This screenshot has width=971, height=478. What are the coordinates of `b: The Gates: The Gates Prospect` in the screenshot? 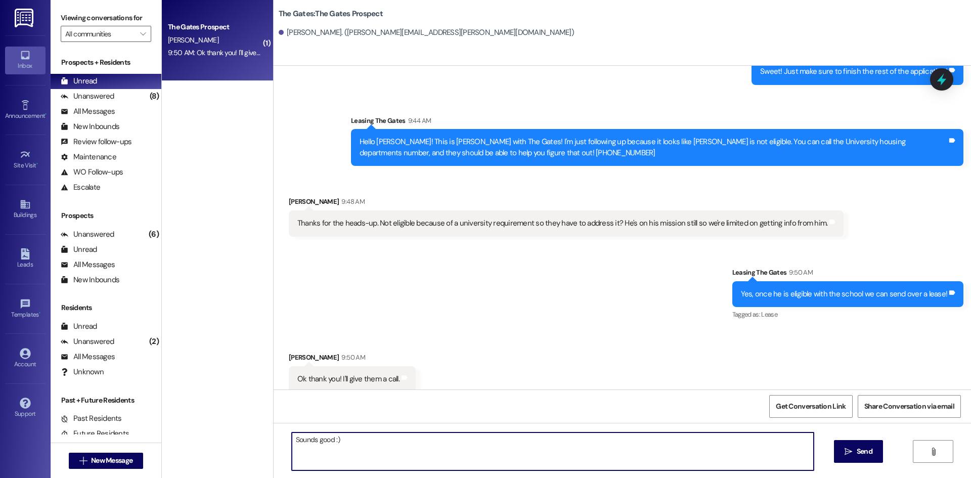 It's located at (331, 14).